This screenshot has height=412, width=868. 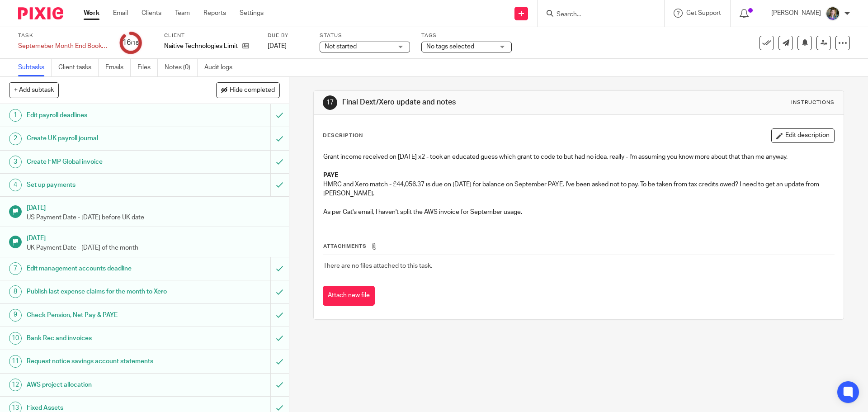 What do you see at coordinates (147, 67) in the screenshot?
I see `a: Files` at bounding box center [147, 67].